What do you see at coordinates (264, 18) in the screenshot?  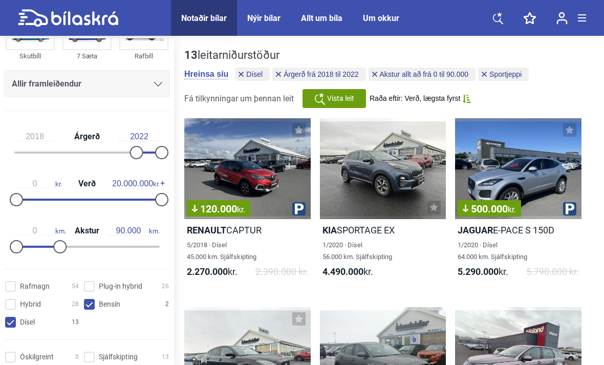 I see `a: Nýir bílar` at bounding box center [264, 18].